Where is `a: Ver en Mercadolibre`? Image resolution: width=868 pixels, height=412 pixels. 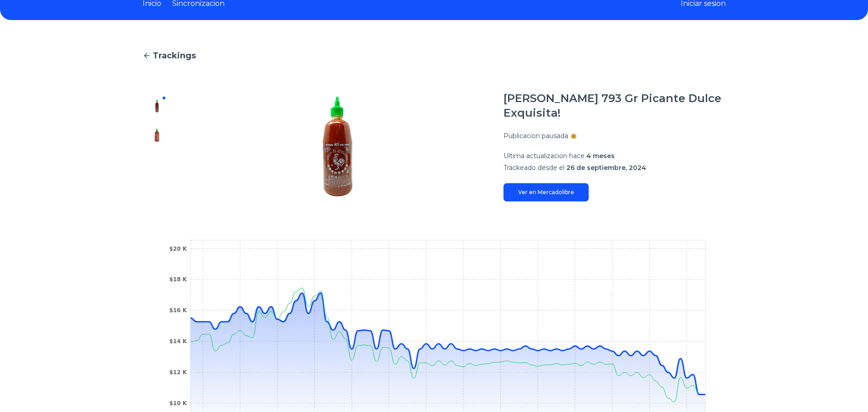 a: Ver en Mercadolibre is located at coordinates (546, 192).